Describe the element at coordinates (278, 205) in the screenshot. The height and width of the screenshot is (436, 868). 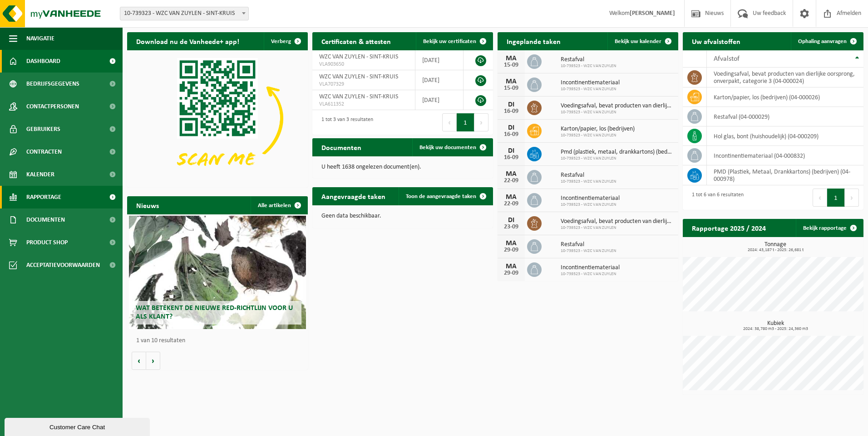
I see `a: Alle artikelen` at that location.